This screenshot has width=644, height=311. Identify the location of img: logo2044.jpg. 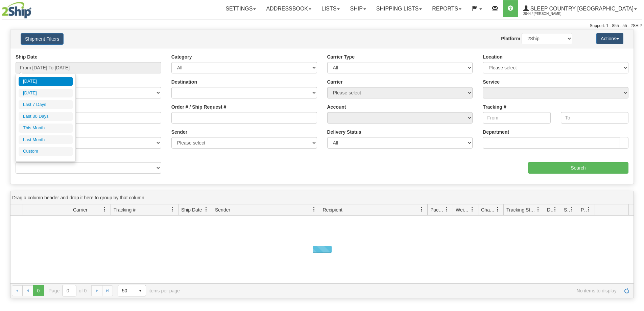
(17, 10).